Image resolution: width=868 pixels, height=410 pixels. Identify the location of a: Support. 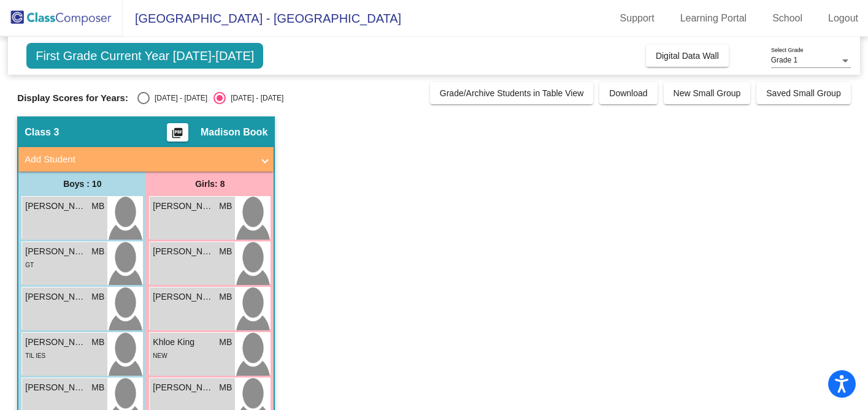
(637, 18).